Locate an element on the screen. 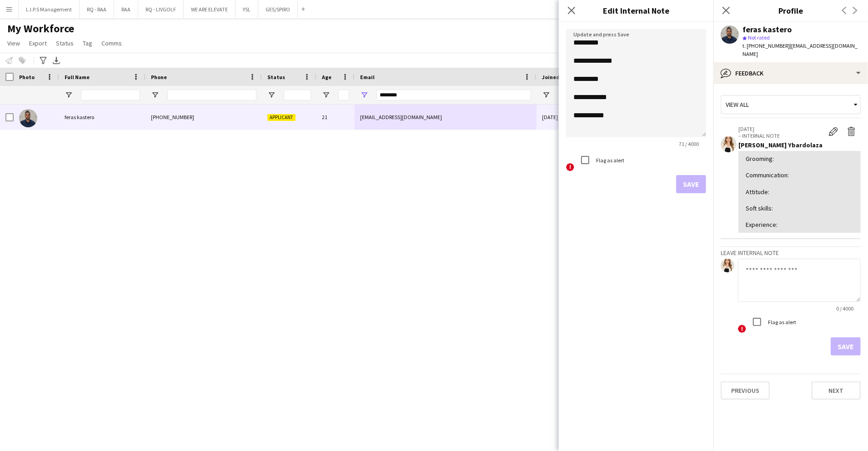  button: YSL is located at coordinates (247, 9).